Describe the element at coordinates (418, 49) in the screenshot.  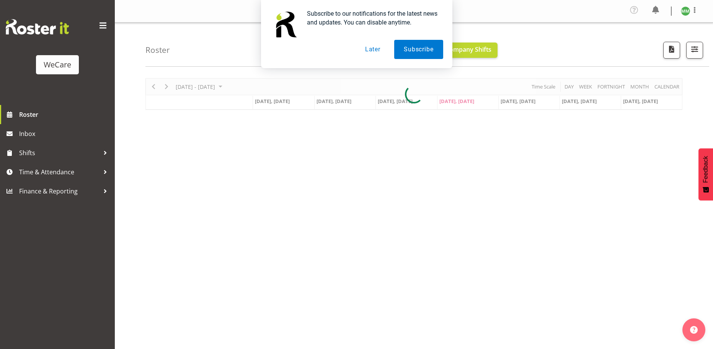
I see `button: Subscribe` at that location.